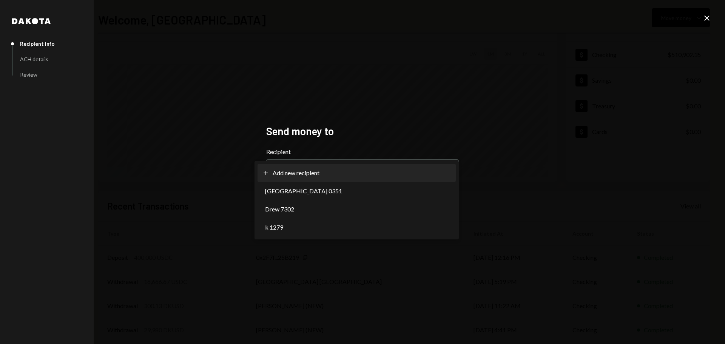 The image size is (725, 344). What do you see at coordinates (363, 152) in the screenshot?
I see `label: Recipient` at bounding box center [363, 152].